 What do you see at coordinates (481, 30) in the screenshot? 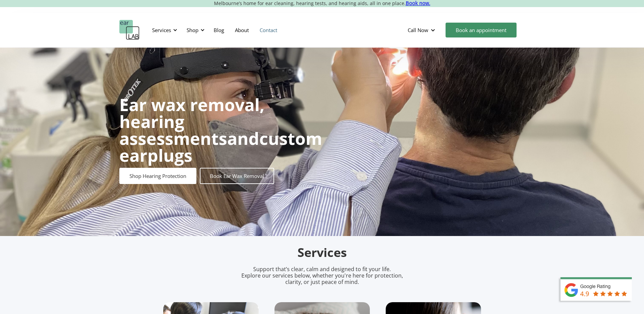
I see `a: Book an appointment` at bounding box center [481, 30].